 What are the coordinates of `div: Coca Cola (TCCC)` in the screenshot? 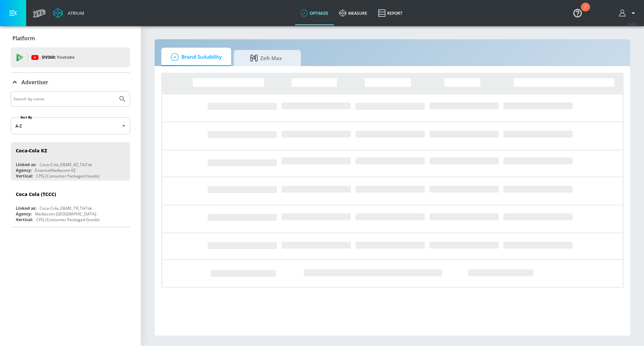 It's located at (36, 194).